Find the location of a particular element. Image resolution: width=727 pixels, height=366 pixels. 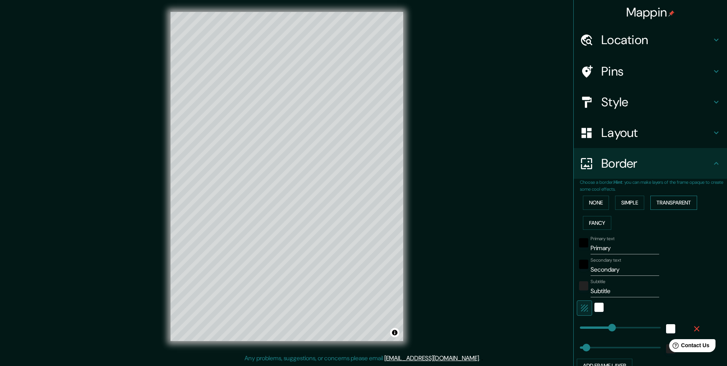

div: Style is located at coordinates (650, 102).